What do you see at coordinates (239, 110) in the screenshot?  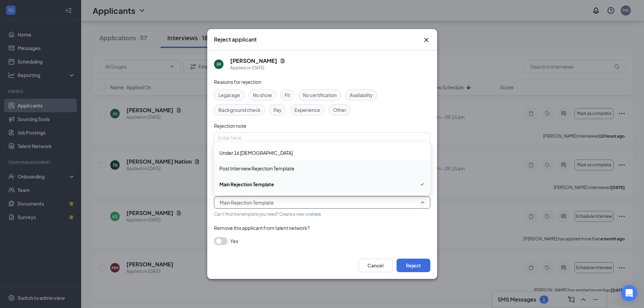 I see `span: Background check` at bounding box center [239, 110].